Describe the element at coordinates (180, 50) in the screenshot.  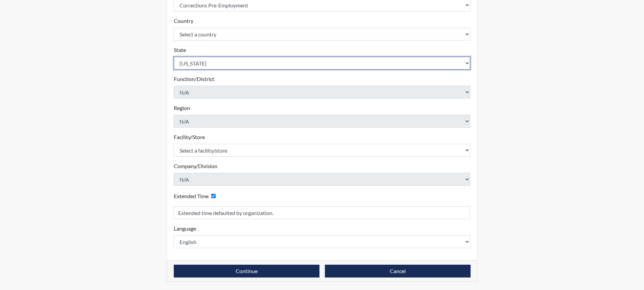
I see `label: State` at that location.